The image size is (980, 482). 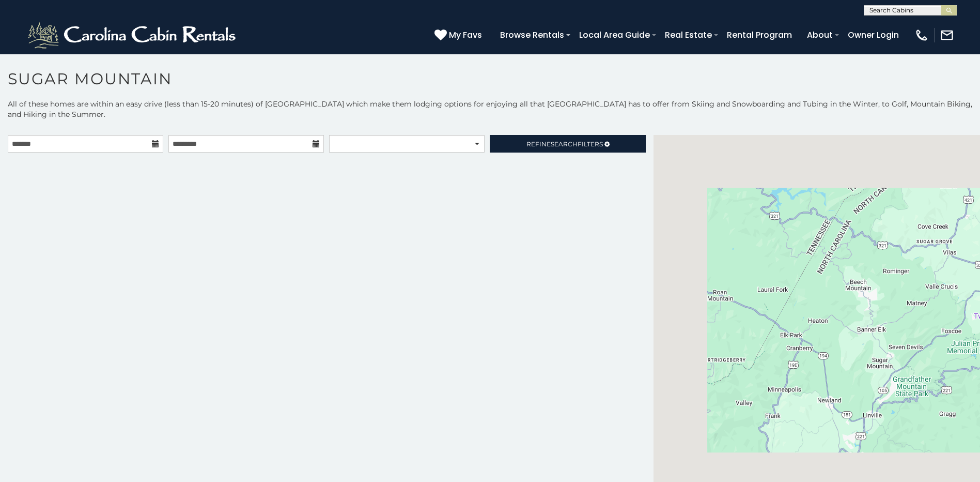 I want to click on a: RefineSearchFilters, so click(x=567, y=144).